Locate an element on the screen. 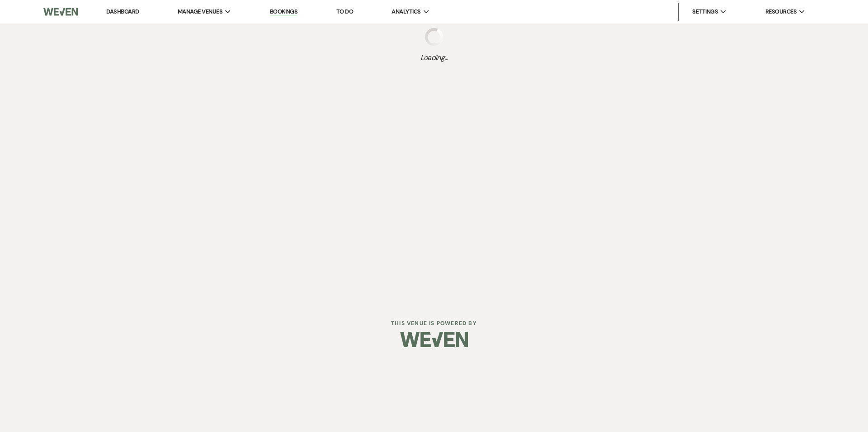 Image resolution: width=868 pixels, height=432 pixels. a: To Do is located at coordinates (344, 11).